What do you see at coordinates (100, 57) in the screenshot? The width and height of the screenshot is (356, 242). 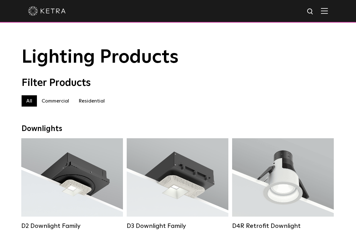 I see `span: Lighting Products` at bounding box center [100, 57].